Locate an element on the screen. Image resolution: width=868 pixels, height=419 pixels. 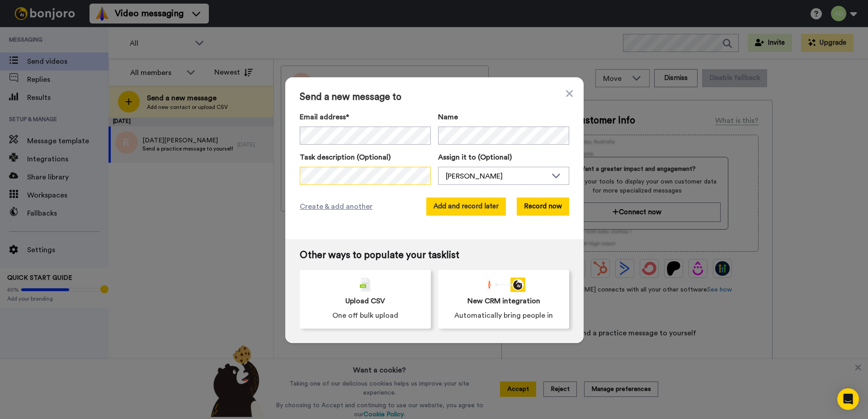
label: Task description (Optional) is located at coordinates (365, 157).